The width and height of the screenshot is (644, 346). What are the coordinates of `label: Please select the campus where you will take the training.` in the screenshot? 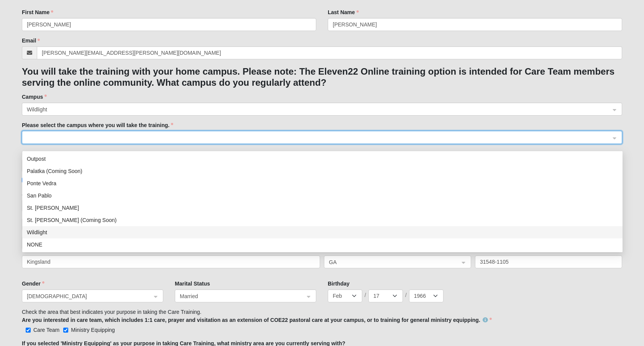 It's located at (97, 125).